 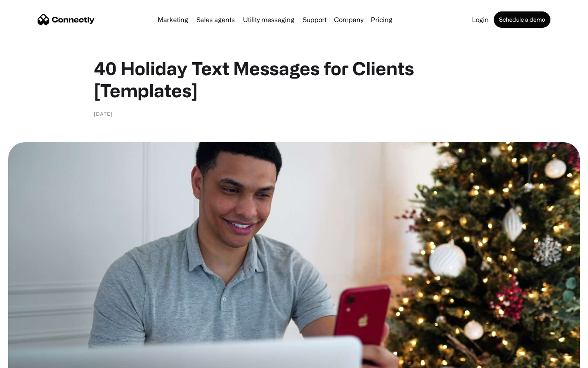 What do you see at coordinates (349, 20) in the screenshot?
I see `div: Company` at bounding box center [349, 20].